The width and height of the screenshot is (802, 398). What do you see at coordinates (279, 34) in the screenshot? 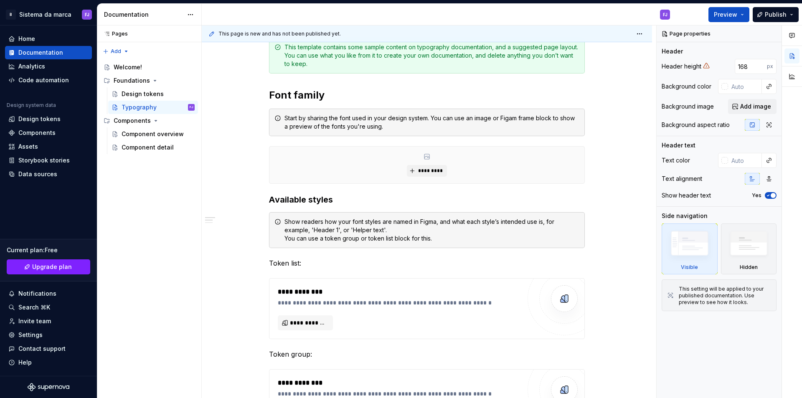
I see `span: This page is new and has not been published yet.` at bounding box center [279, 34].